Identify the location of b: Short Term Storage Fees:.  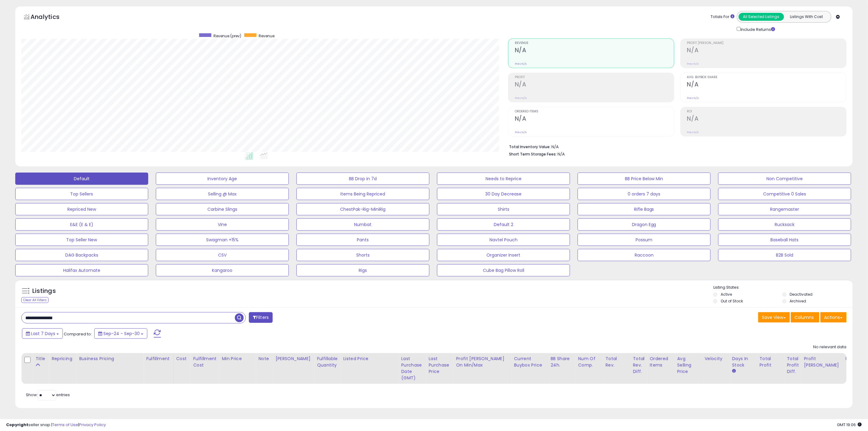
(533, 154).